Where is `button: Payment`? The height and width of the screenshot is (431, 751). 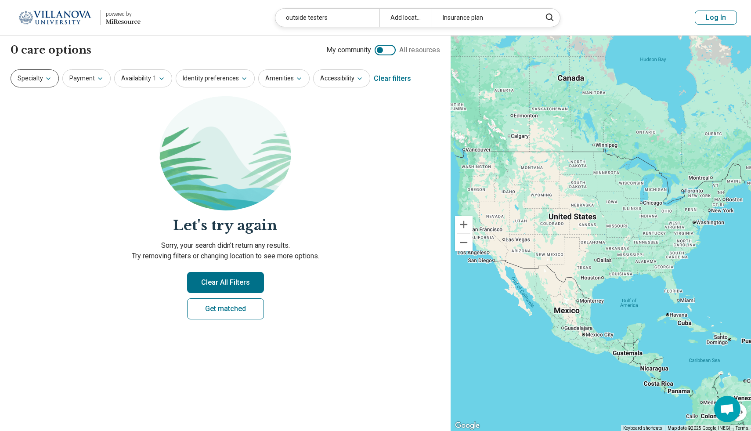
button: Payment is located at coordinates (87, 78).